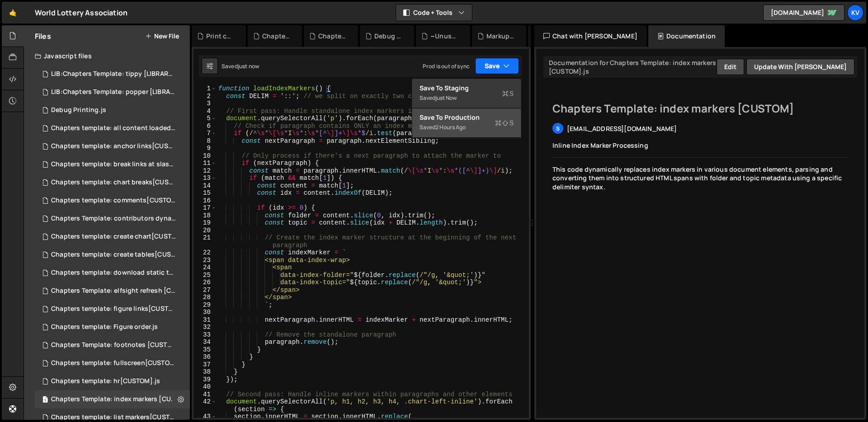  I want to click on div: 32, so click(204, 327).